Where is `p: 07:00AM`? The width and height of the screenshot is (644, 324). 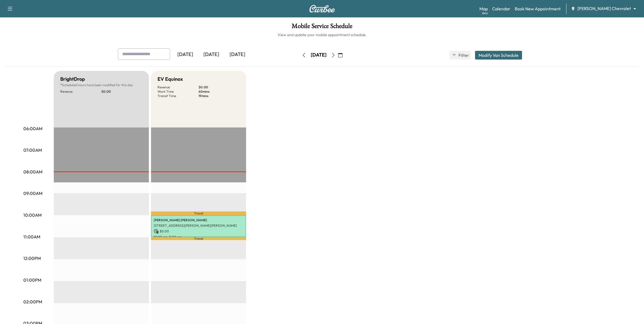 p: 07:00AM is located at coordinates (32, 150).